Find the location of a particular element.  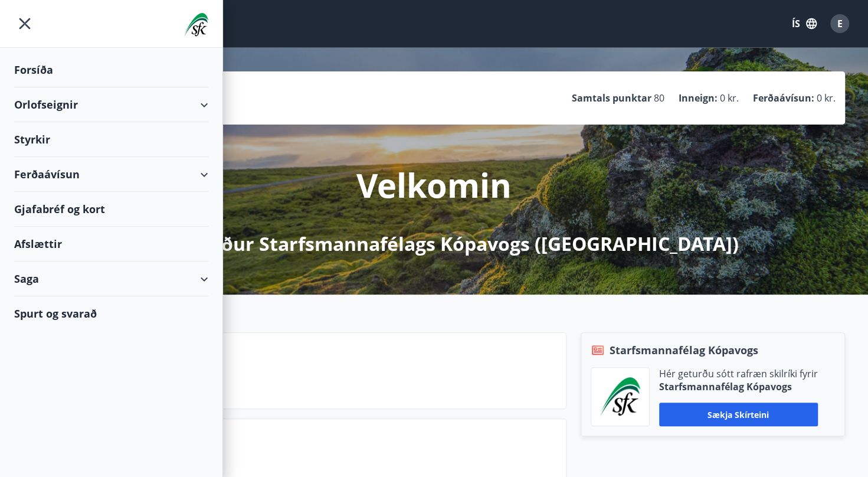

p: Spurt og svarað is located at coordinates (334, 459).